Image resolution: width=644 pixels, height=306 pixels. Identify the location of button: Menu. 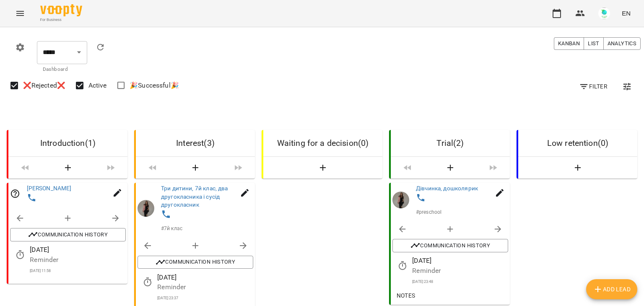
(20, 13).